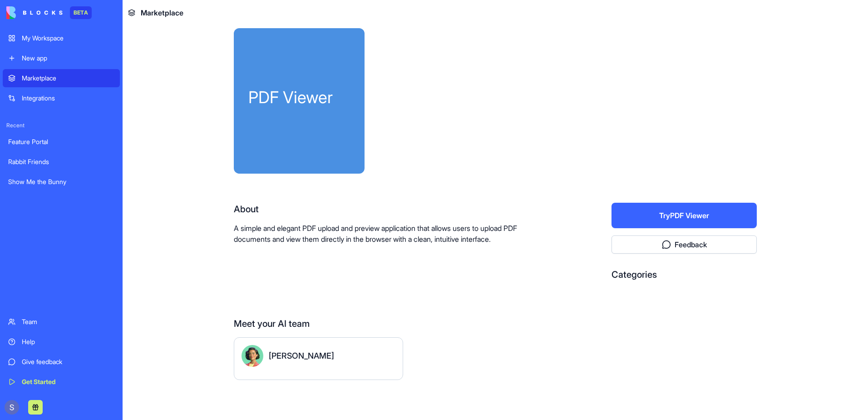 The image size is (868, 420). I want to click on div: New app, so click(68, 59).